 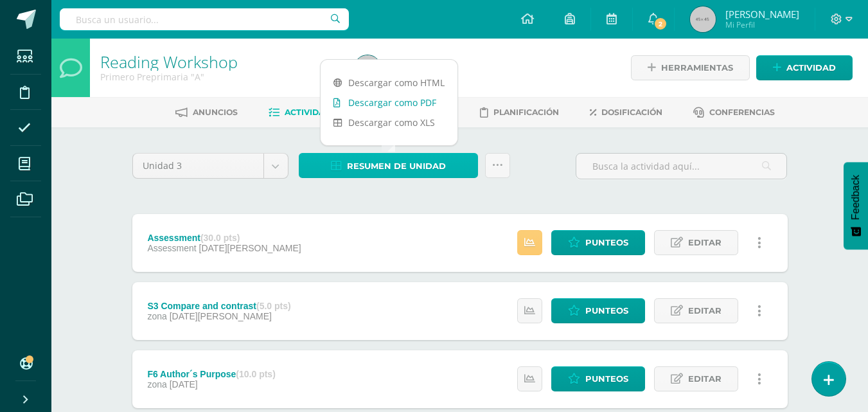 I want to click on a: Dosificación, so click(x=625, y=112).